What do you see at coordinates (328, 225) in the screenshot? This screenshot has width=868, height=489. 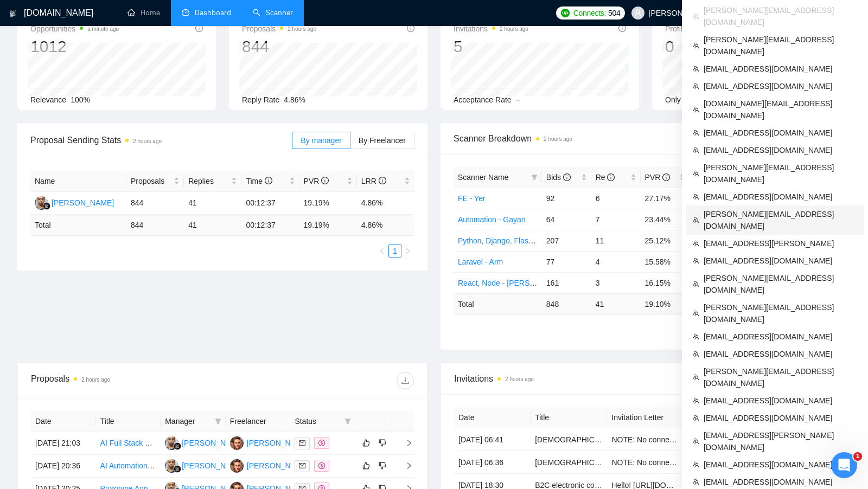 I see `td: 19.19 %` at bounding box center [328, 225].